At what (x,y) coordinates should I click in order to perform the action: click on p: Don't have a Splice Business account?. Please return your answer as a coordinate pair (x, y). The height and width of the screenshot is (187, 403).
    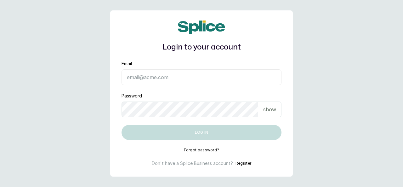
    Looking at the image, I should click on (193, 163).